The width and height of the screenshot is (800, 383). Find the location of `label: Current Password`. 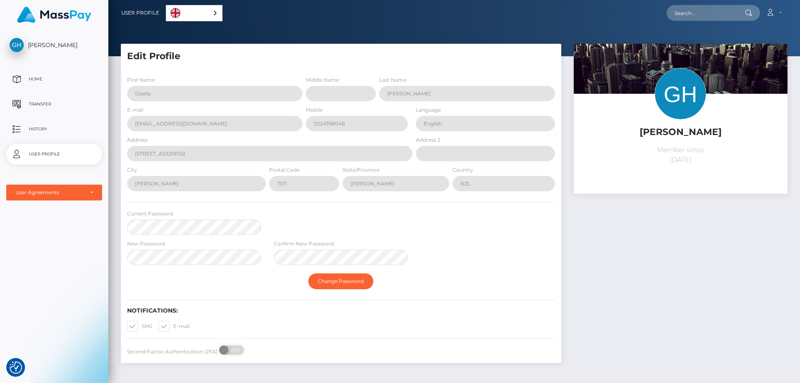

label: Current Password is located at coordinates (150, 214).